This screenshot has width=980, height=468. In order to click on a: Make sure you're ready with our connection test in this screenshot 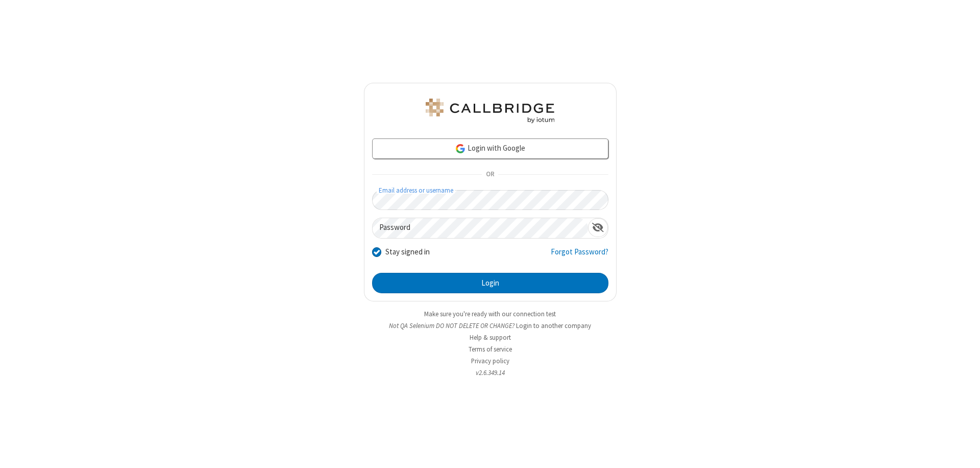, I will do `click(490, 314)`.